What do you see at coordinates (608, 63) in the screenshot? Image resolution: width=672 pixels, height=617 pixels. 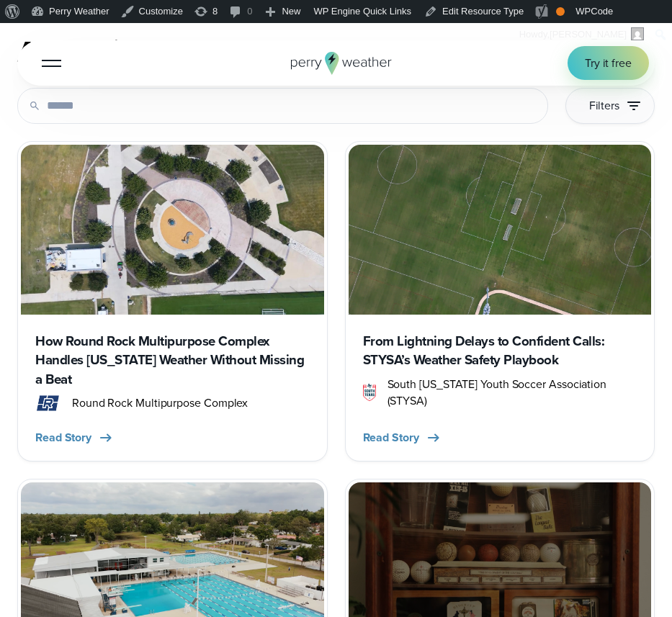 I see `a: Try it free` at bounding box center [608, 63].